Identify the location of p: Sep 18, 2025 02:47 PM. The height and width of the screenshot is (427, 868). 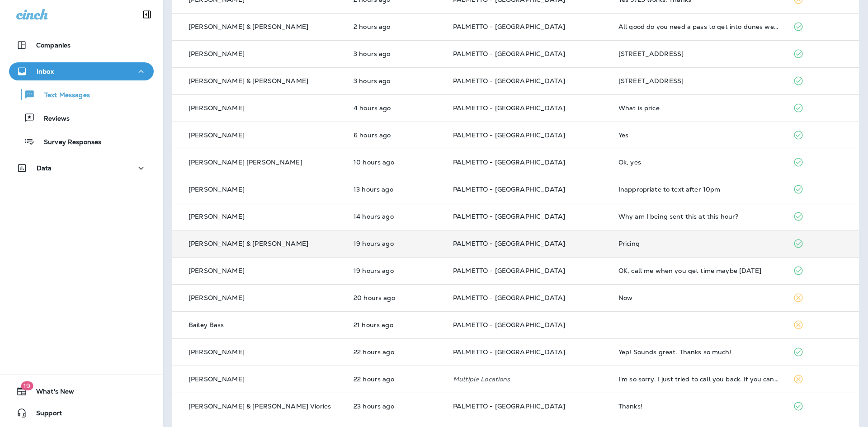
(396, 325).